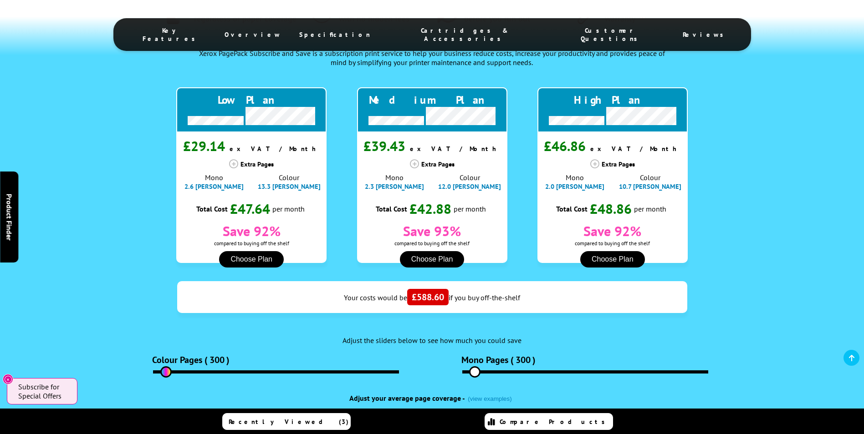 The width and height of the screenshot is (864, 434). What do you see at coordinates (432, 100) in the screenshot?
I see `div: Medium Plan` at bounding box center [432, 100].